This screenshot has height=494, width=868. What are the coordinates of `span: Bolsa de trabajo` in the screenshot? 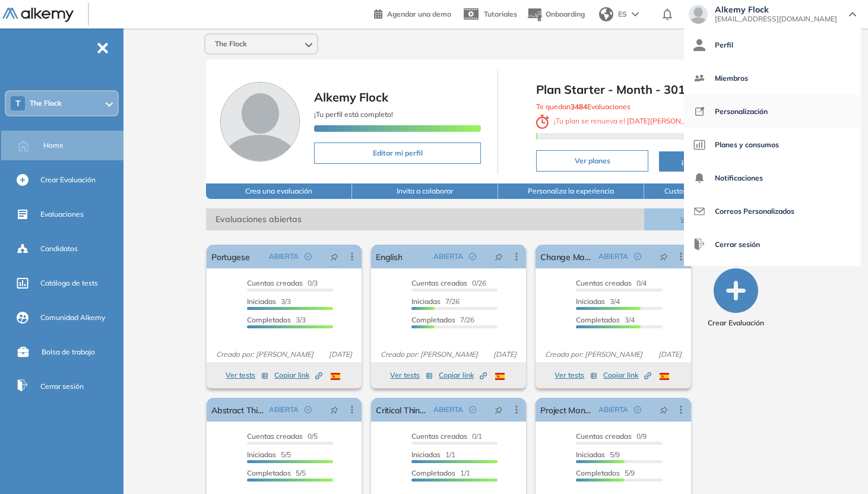 It's located at (68, 352).